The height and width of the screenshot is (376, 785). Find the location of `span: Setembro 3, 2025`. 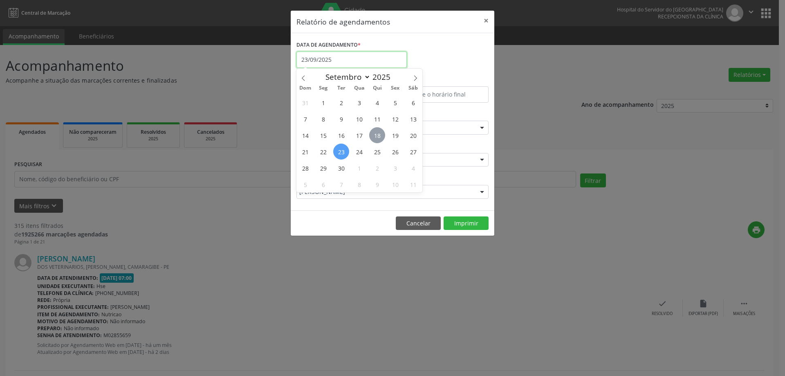

span: Setembro 3, 2025 is located at coordinates (359, 102).